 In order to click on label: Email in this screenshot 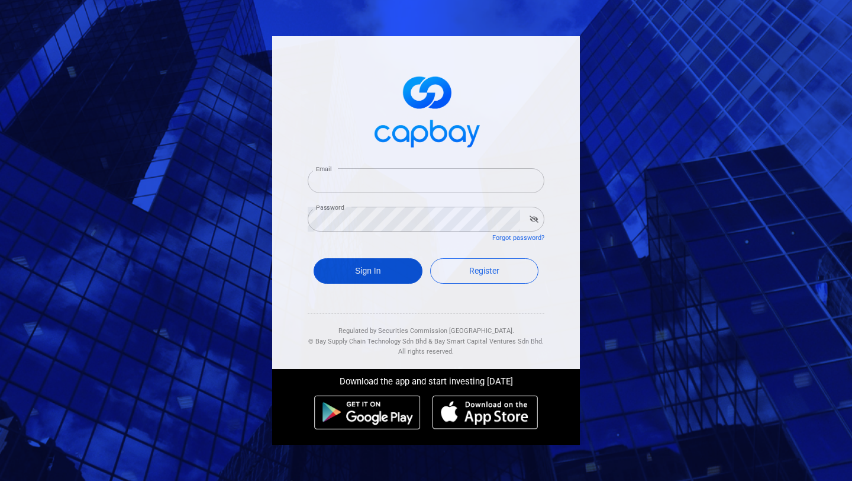, I will do `click(324, 169)`.